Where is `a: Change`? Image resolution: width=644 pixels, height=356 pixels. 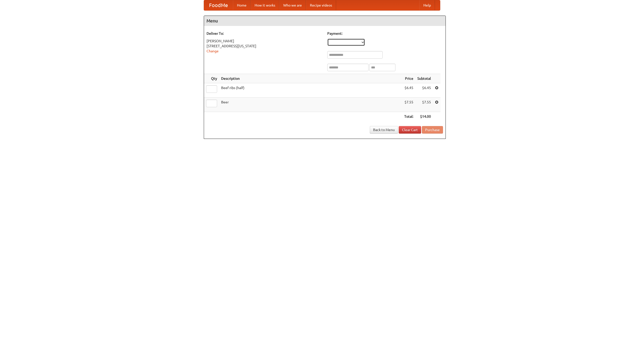 a: Change is located at coordinates (213, 51).